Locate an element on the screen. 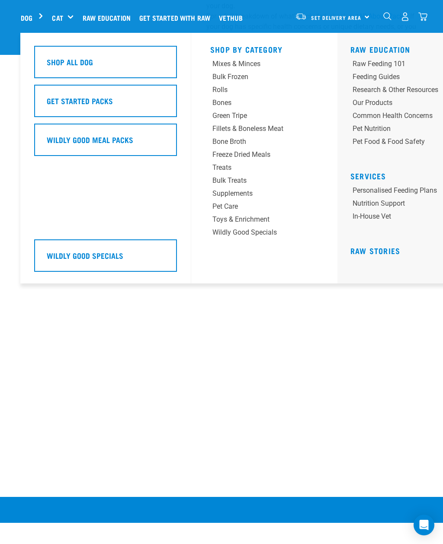  a: Raw Stories is located at coordinates (375, 251).